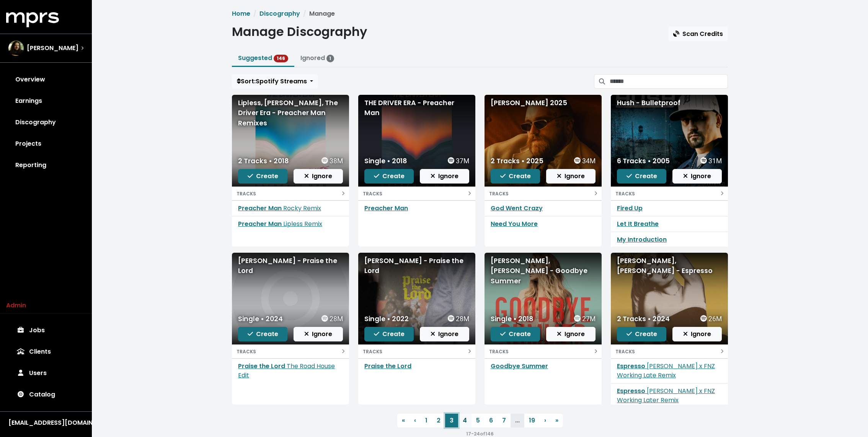 The image size is (868, 437). What do you see at coordinates (480, 433) in the screenshot?
I see `small: 17 - 24 of 146` at bounding box center [480, 433].